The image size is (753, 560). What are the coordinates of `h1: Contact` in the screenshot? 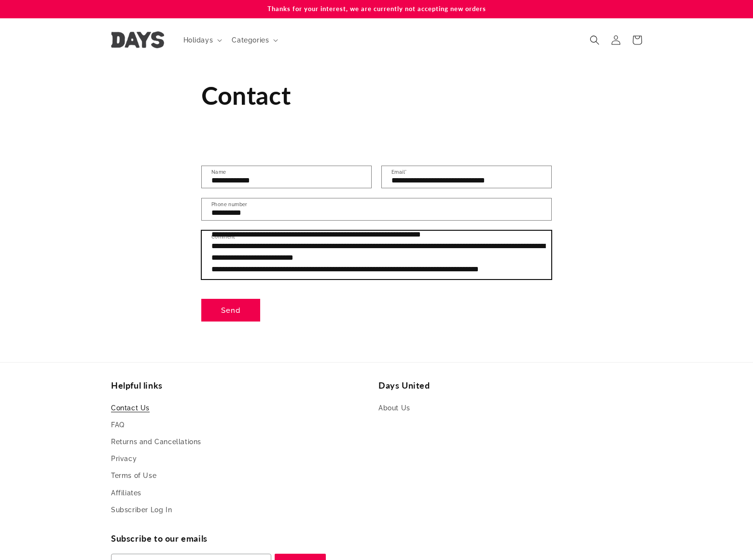 It's located at (377, 95).